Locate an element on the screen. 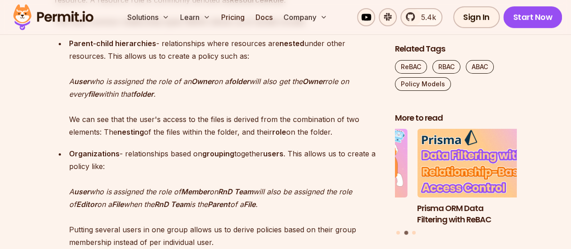 This screenshot has width=571, height=249. strong: Parent is located at coordinates (219, 204).